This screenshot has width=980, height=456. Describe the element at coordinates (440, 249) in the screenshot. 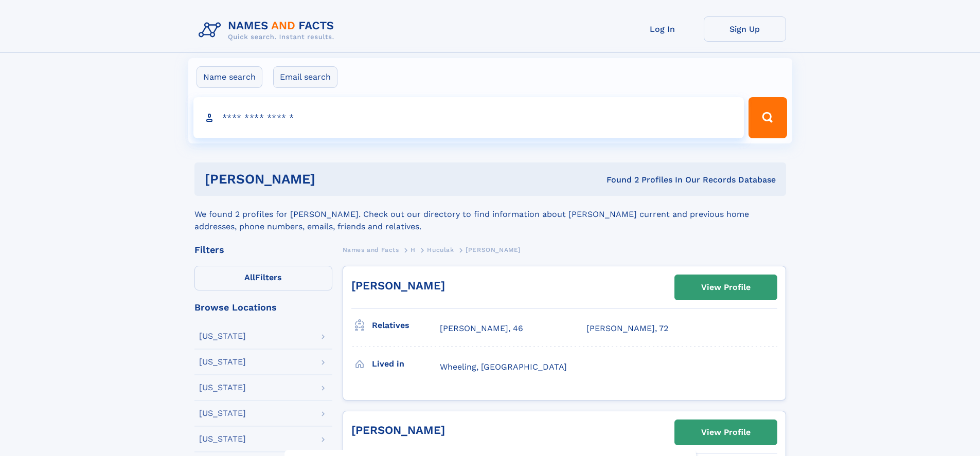

I see `a: Huculak` at that location.